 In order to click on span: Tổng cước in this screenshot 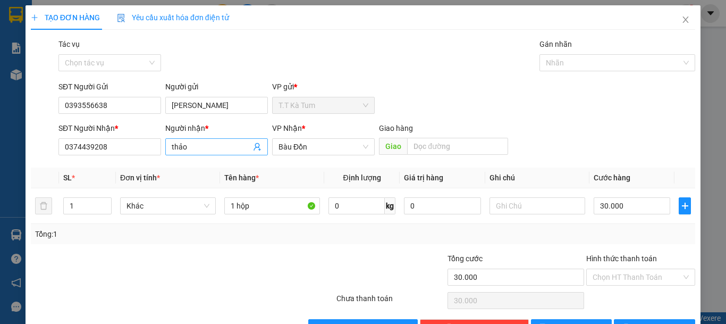, I will do `click(465, 258)`.